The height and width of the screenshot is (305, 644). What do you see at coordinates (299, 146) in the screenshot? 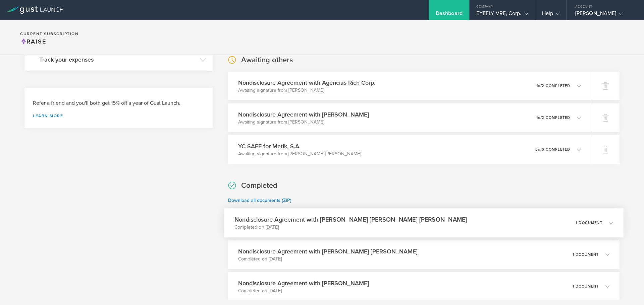
I see `h3: YC SAFE for Metik, S.A.` at bounding box center [299, 146].